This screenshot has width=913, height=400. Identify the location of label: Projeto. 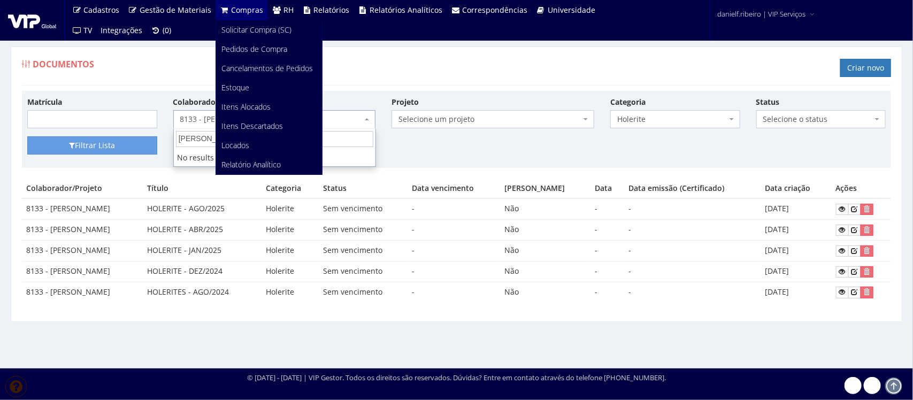
(405, 102).